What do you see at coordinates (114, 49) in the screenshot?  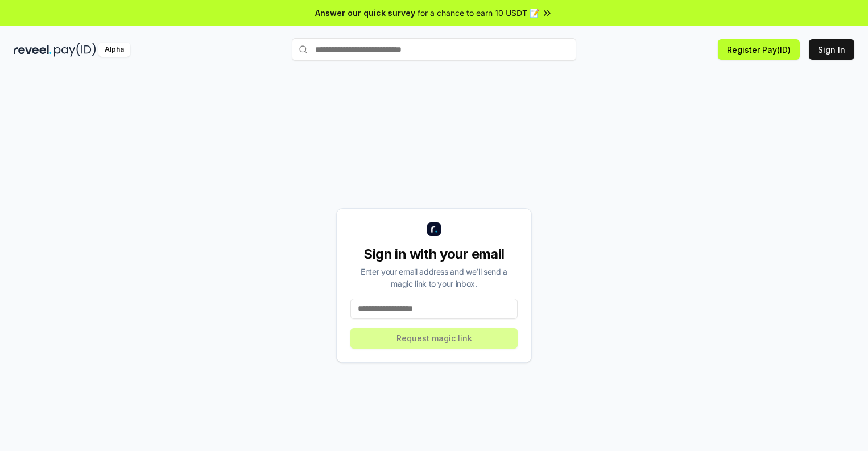 I see `div: Alpha` at bounding box center [114, 49].